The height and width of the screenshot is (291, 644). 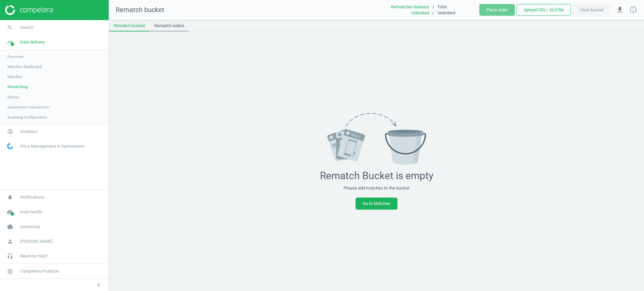 What do you see at coordinates (18, 87) in the screenshot?
I see `span: Rematching` at bounding box center [18, 87].